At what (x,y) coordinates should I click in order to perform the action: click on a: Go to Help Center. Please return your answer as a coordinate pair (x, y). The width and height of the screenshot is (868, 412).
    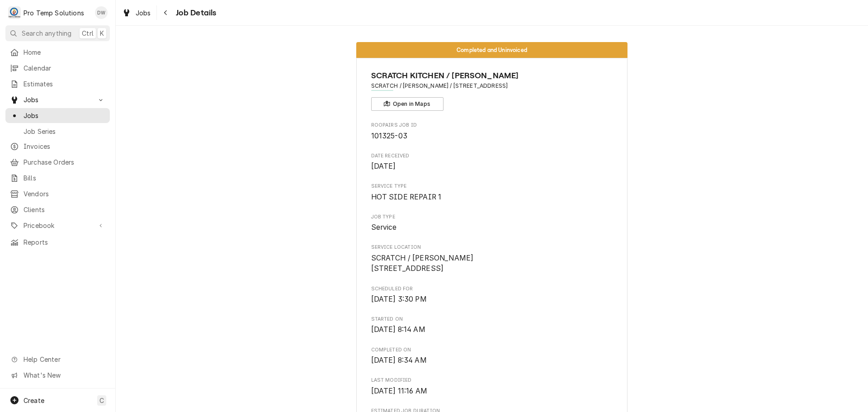
    Looking at the image, I should click on (58, 360).